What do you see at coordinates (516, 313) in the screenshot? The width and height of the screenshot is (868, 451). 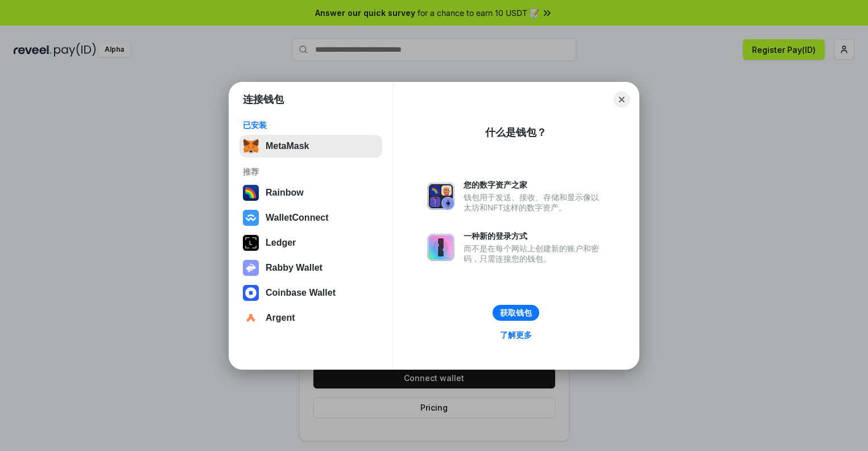 I see `div: 获取钱包` at bounding box center [516, 313].